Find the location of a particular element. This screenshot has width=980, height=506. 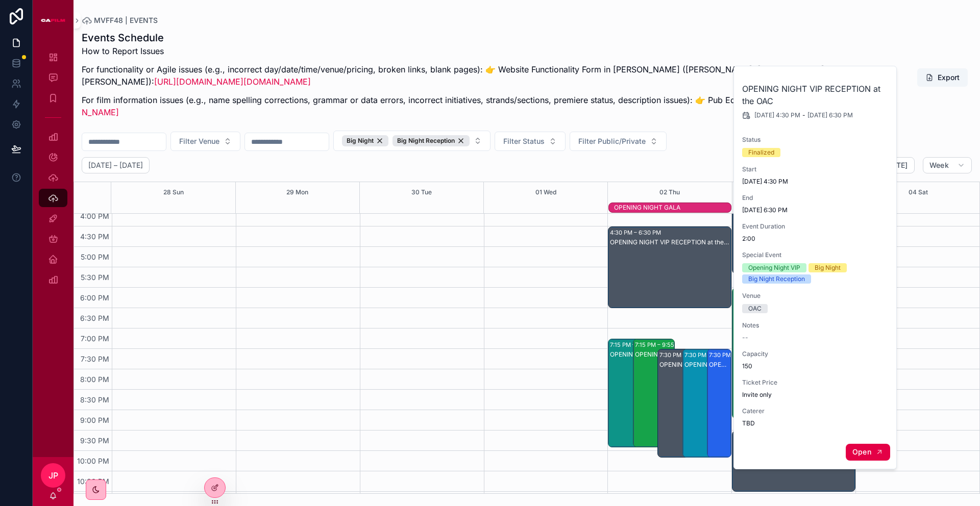

div: 4:30 PM – 6:30 PM is located at coordinates (636, 233).